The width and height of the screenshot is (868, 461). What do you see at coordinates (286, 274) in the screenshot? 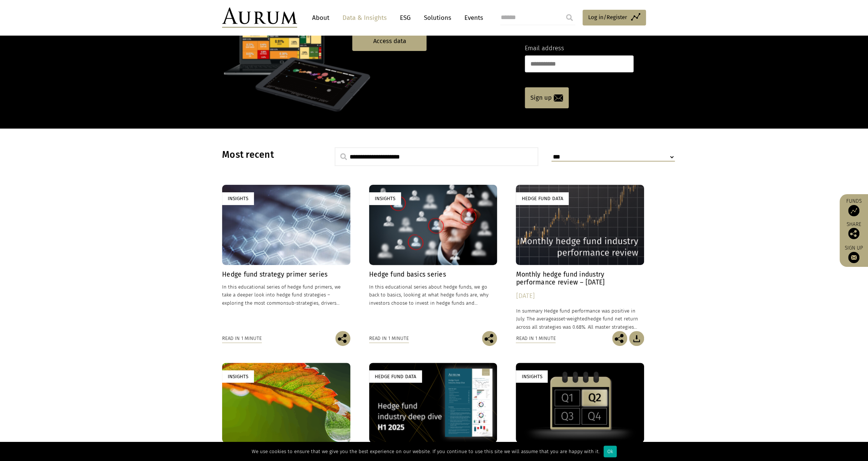
I see `h4: Hedge fund strategy primer series` at bounding box center [286, 274].